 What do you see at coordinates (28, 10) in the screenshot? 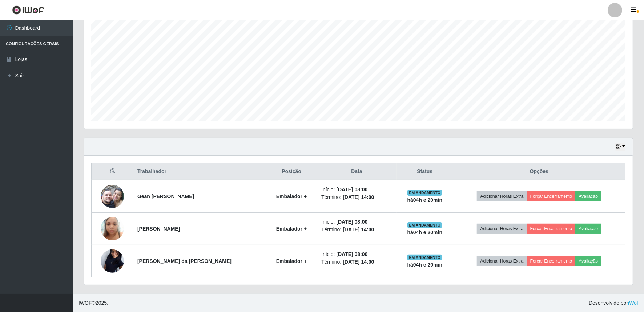
I see `img: CoreUI Logo` at bounding box center [28, 10].